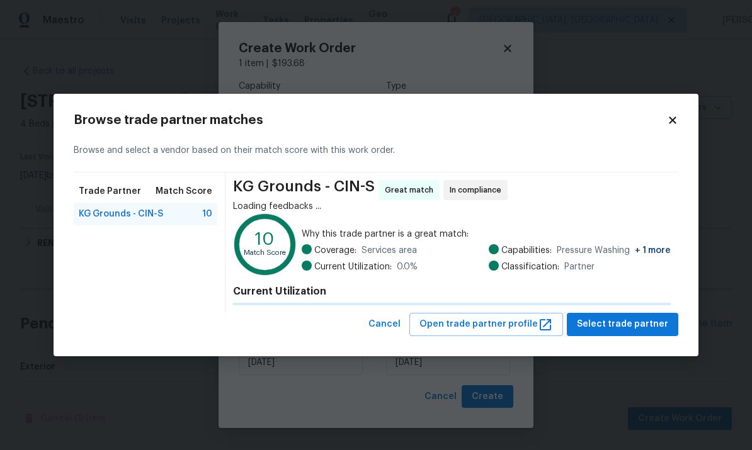 The width and height of the screenshot is (752, 450). I want to click on span: Classification:, so click(530, 267).